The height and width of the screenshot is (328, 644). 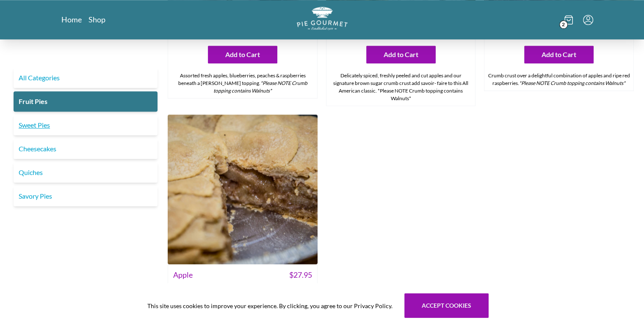 I want to click on a: Sweet Pies, so click(x=86, y=125).